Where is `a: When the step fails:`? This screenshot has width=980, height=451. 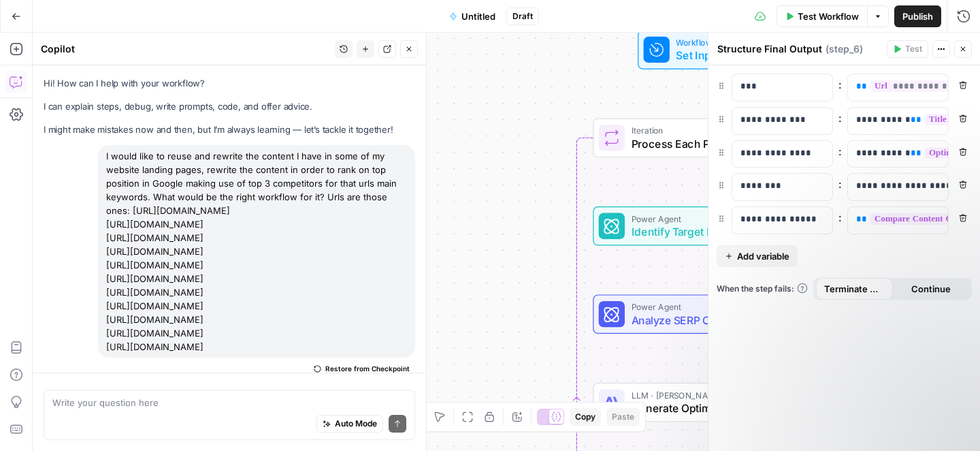
a: When the step fails: is located at coordinates (762, 289).